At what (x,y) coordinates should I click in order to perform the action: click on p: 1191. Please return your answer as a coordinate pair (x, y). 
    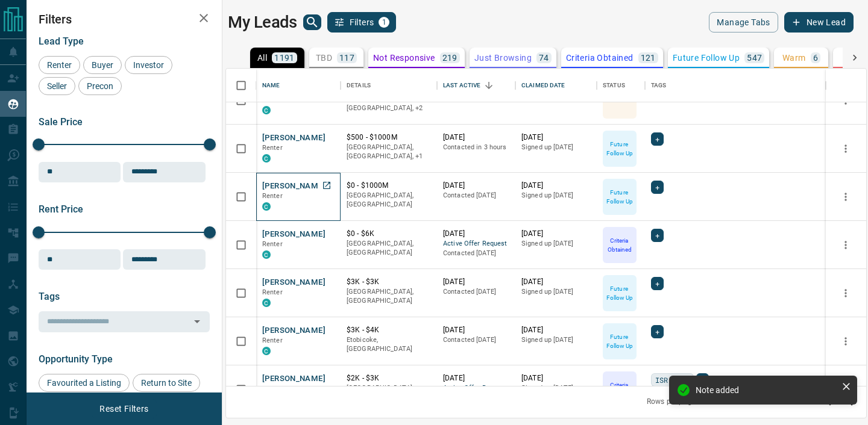
    Looking at the image, I should click on (284, 58).